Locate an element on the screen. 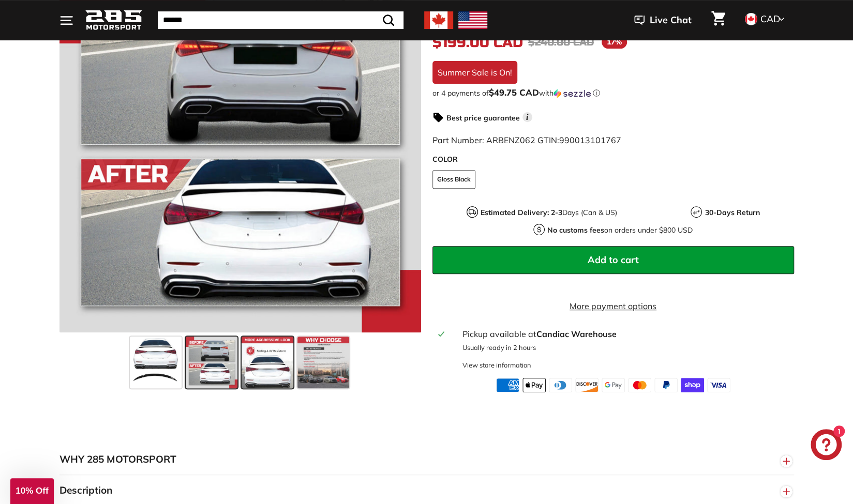  span: i is located at coordinates (527, 117).